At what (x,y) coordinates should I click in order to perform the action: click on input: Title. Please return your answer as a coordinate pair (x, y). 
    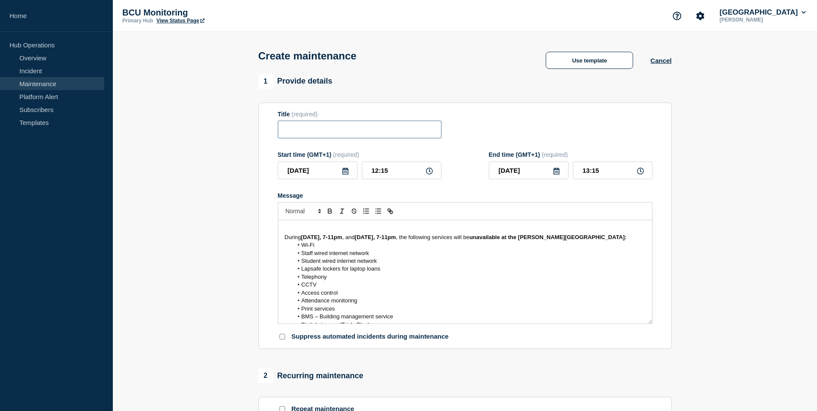
    Looking at the image, I should click on (360, 129).